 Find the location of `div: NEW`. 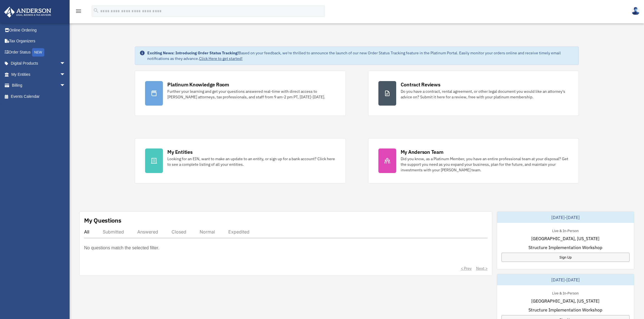

div: NEW is located at coordinates (38, 52).